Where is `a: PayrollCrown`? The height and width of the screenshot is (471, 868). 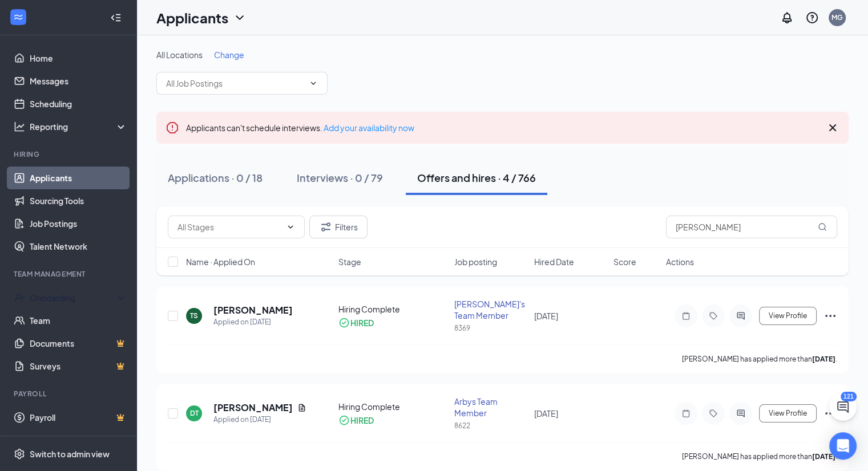 a: PayrollCrown is located at coordinates (78, 418).